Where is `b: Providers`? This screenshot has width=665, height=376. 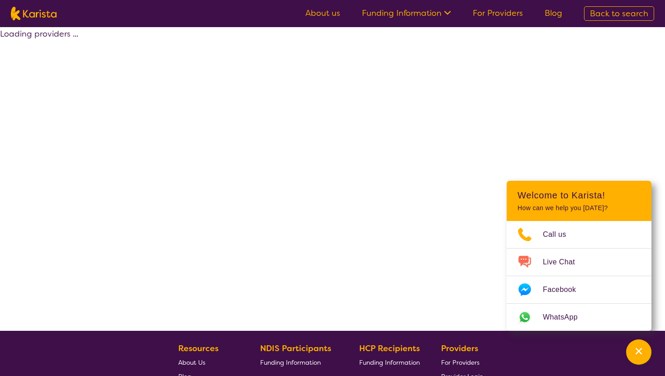
b: Providers is located at coordinates (459, 349).